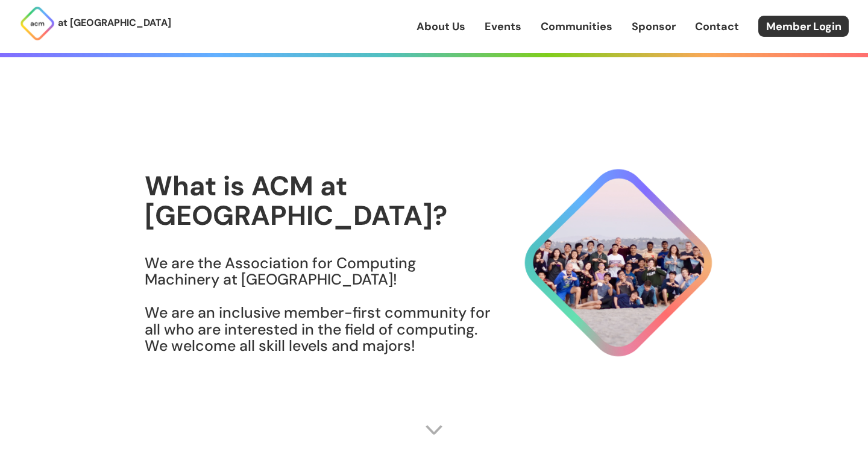 This screenshot has width=868, height=469. I want to click on a: Contact, so click(717, 26).